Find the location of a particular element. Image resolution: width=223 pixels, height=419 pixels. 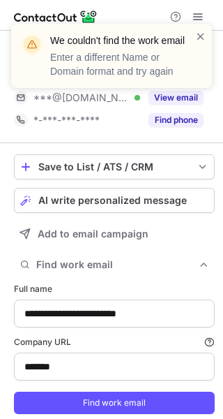

span: Find work email is located at coordinates (117, 265).